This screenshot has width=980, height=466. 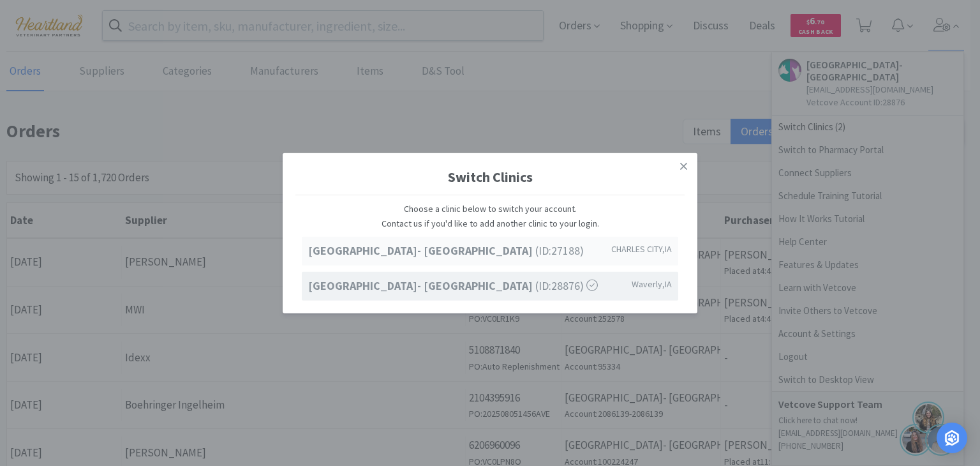 I want to click on span: (ID: 27188 ), so click(x=445, y=251).